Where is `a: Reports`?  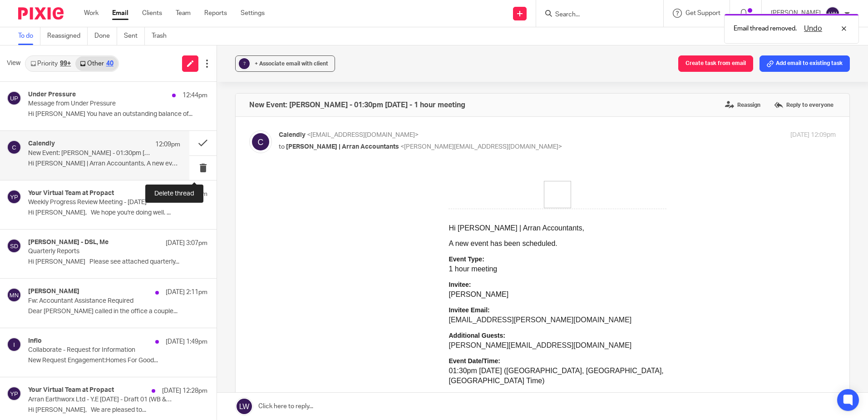
a: Reports is located at coordinates (215, 13).